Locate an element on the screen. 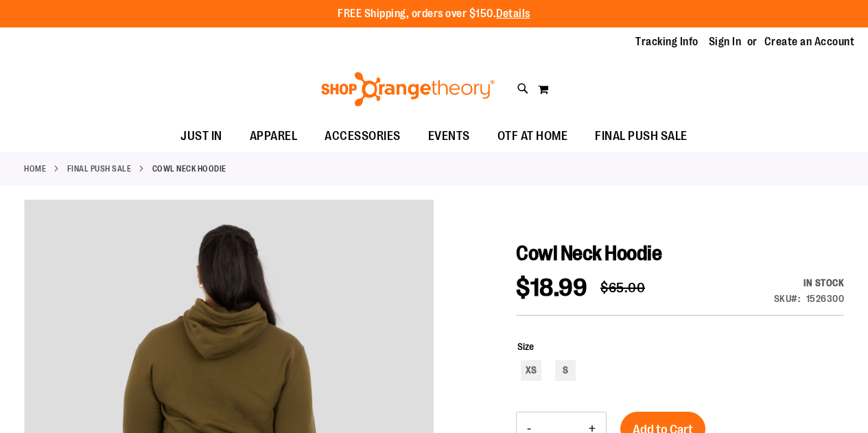 Image resolution: width=868 pixels, height=433 pixels. span: OTF AT HOME is located at coordinates (533, 136).